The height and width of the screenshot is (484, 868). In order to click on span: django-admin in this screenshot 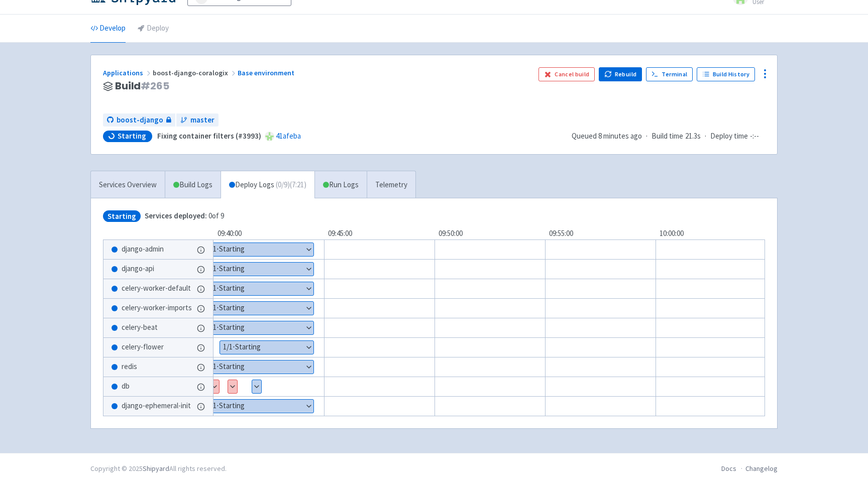, I will do `click(143, 249)`.